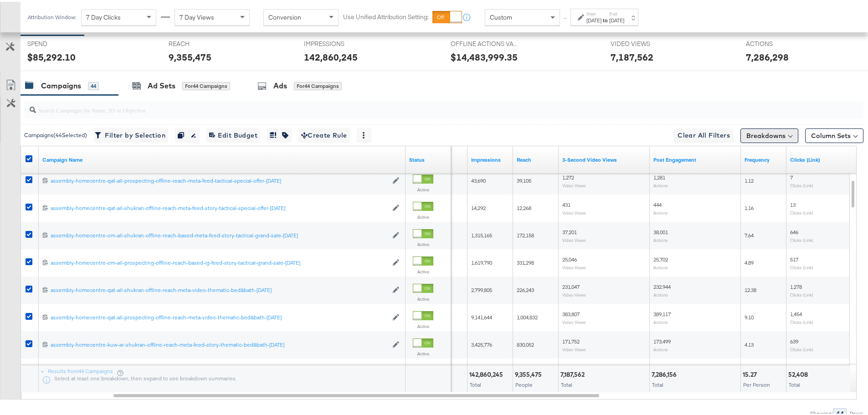 The image size is (868, 415). I want to click on label: Use Unified Attribution Setting:, so click(386, 15).